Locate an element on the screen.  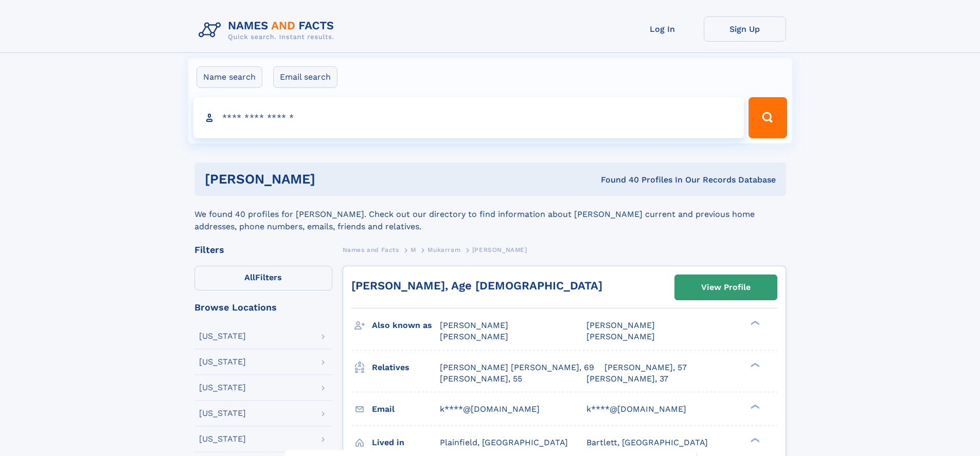
label: Filters is located at coordinates (263, 278).